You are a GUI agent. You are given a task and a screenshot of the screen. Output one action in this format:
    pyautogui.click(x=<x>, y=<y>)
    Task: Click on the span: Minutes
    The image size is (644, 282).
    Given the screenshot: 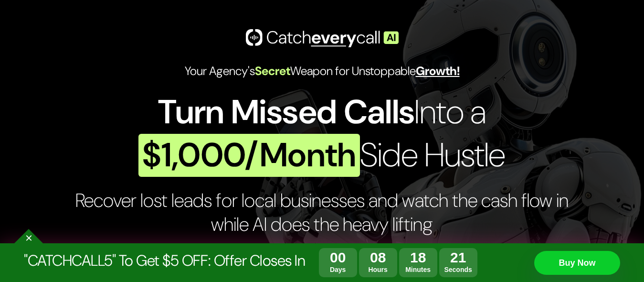 What is the action you would take?
    pyautogui.click(x=418, y=270)
    